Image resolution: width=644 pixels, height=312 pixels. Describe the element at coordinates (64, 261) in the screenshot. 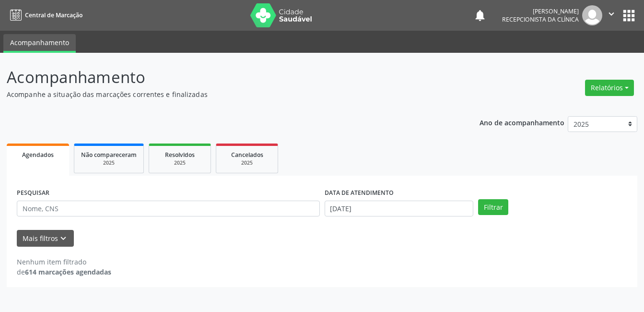

I see `div: Nenhum item filtrado` at that location.